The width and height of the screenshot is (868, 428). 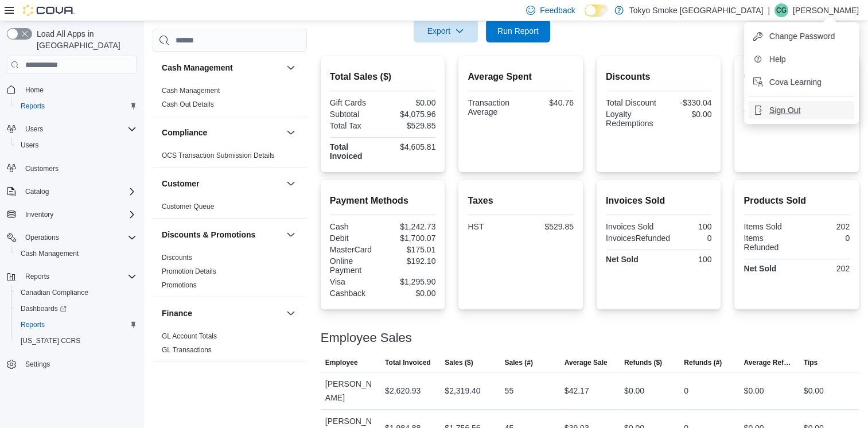 What do you see at coordinates (188, 105) in the screenshot?
I see `a: Cash Out Details` at bounding box center [188, 105].